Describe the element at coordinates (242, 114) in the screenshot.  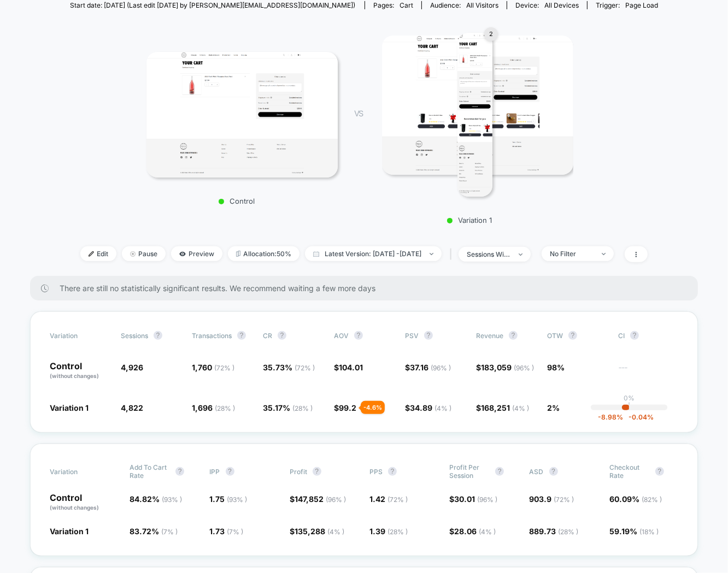
I see `img: Control main` at that location.